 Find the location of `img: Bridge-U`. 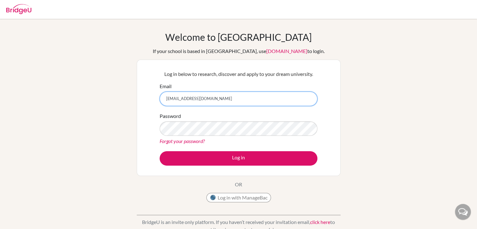

img: Bridge-U is located at coordinates (19, 9).